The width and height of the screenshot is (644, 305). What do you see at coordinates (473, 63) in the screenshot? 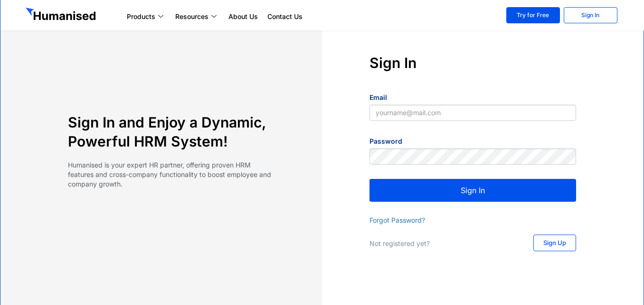
I see `h4: Sign In` at bounding box center [473, 63].